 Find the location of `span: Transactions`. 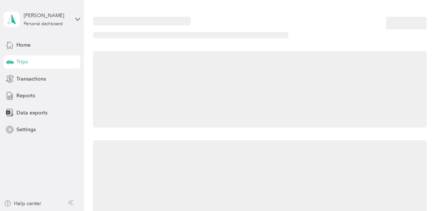

span: Transactions is located at coordinates (31, 79).